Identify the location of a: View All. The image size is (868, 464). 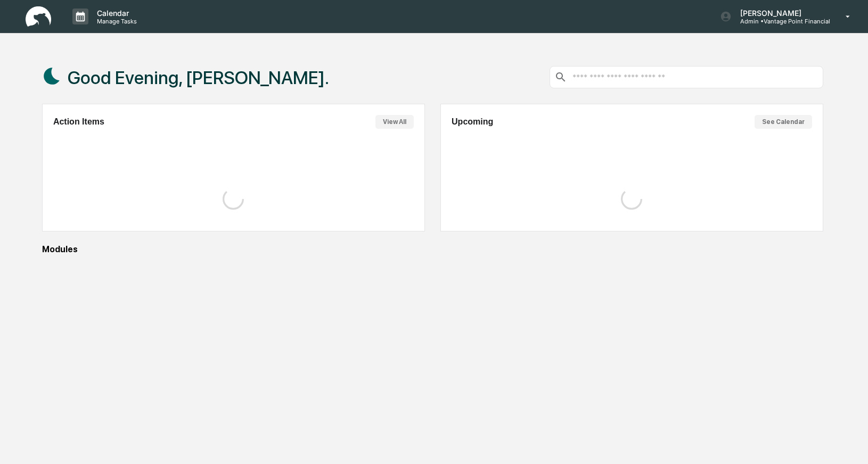
(395, 122).